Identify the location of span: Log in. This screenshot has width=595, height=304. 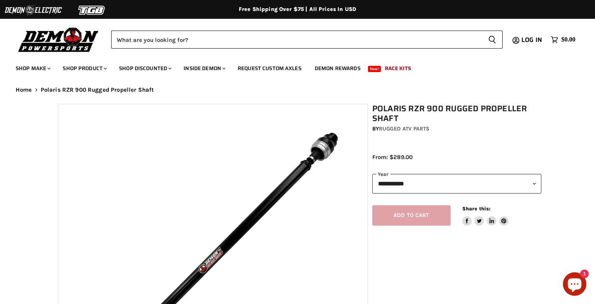
(532, 40).